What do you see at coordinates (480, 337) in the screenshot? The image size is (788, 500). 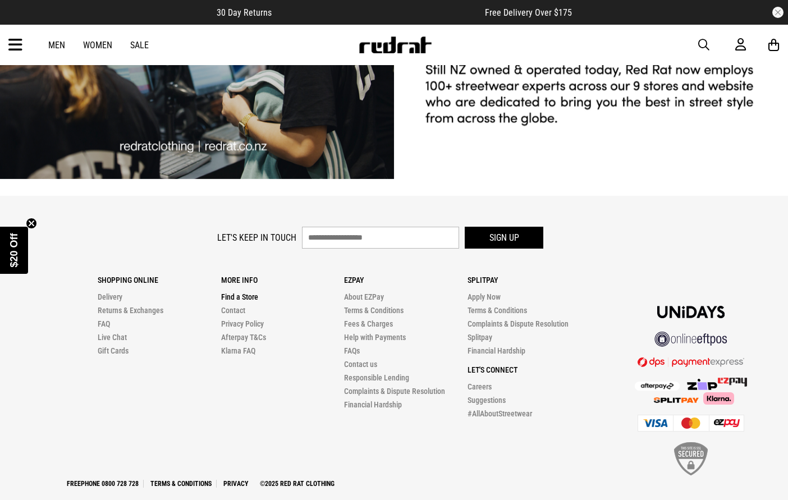 I see `a: Splitpay` at bounding box center [480, 337].